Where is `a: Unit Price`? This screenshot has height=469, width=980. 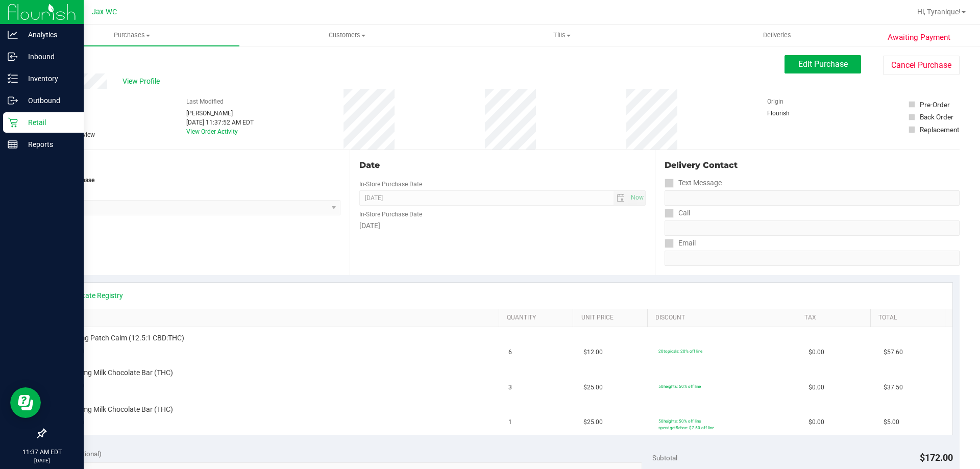
a: Unit Price is located at coordinates (612, 318).